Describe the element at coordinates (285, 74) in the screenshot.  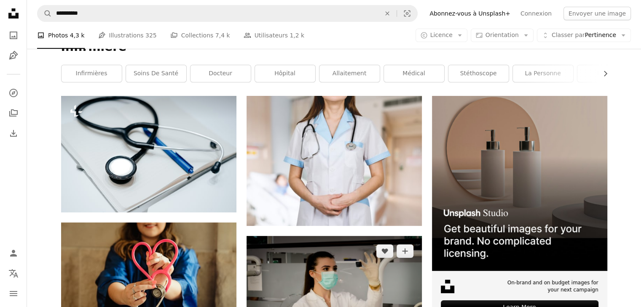
I see `a: hôpital` at that location.